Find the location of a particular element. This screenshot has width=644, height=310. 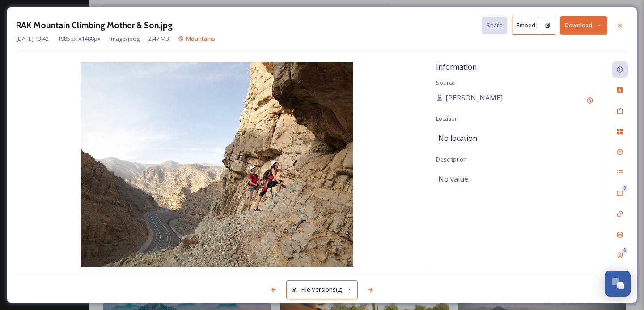

span: 2.47 MB is located at coordinates (159, 38).